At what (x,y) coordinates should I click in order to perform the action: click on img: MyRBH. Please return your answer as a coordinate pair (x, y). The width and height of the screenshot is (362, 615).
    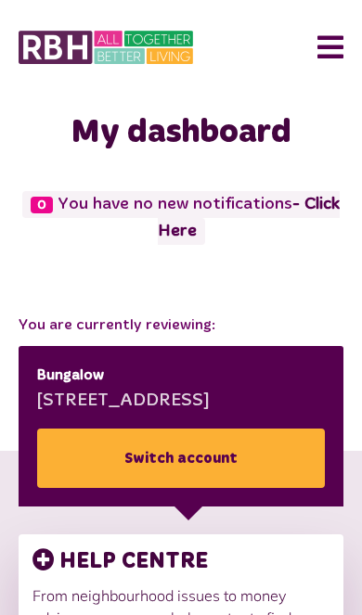
    Looking at the image, I should click on (106, 47).